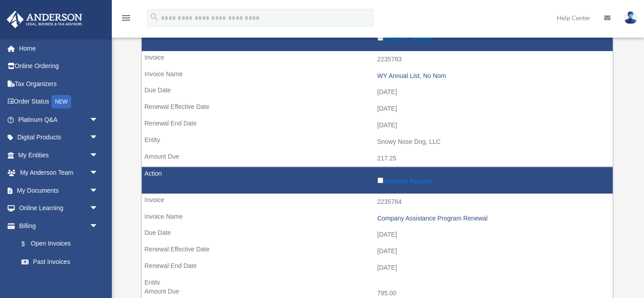 Image resolution: width=644 pixels, height=298 pixels. I want to click on a: My Anderson Teamarrow_drop_down, so click(59, 173).